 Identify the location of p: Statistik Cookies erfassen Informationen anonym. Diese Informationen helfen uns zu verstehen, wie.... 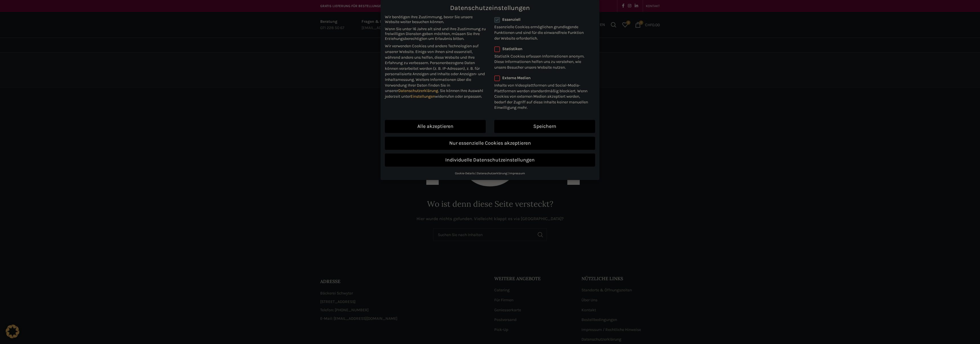
(541, 61).